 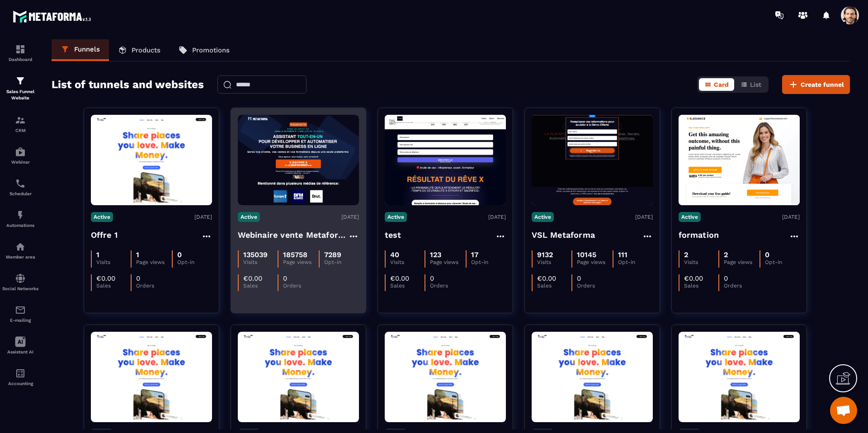 What do you see at coordinates (21, 225) in the screenshot?
I see `p: Automations` at bounding box center [21, 225].